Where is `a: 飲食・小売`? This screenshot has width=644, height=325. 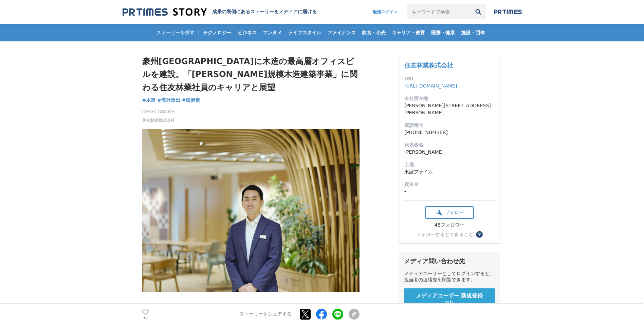 a: 飲食・小売 is located at coordinates (374, 33).